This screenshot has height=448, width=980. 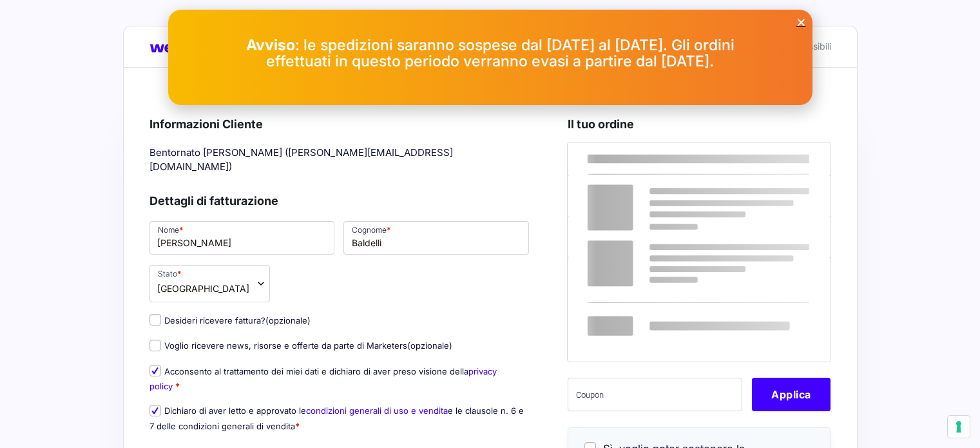 What do you see at coordinates (643, 160) in the screenshot?
I see `th: Prodotto` at bounding box center [643, 160].